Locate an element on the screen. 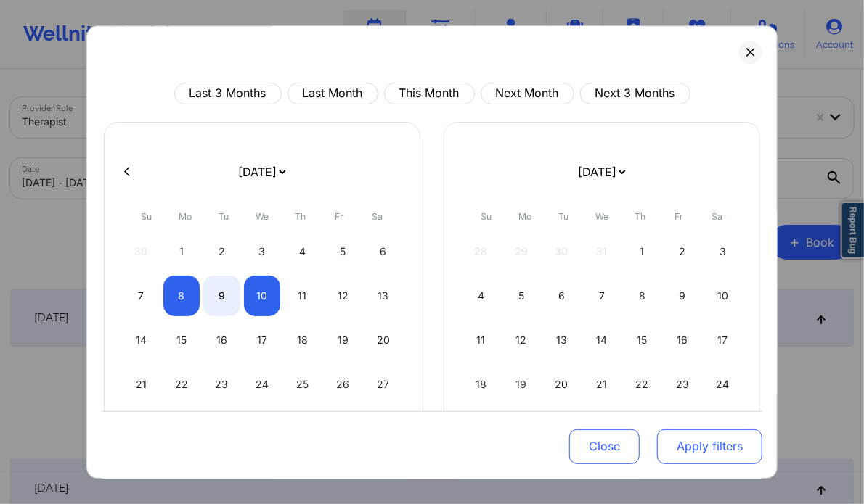 This screenshot has width=864, height=504. button: Next Month is located at coordinates (527, 94).